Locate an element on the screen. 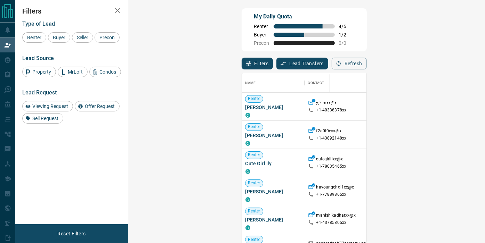 The width and height of the screenshot is (485, 243). div: Contact is located at coordinates (316, 83).